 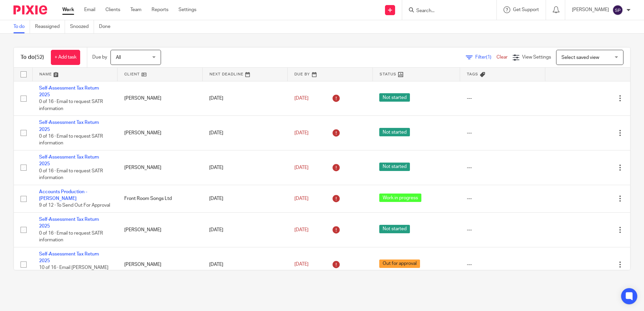 I want to click on a: Clear, so click(x=502, y=57).